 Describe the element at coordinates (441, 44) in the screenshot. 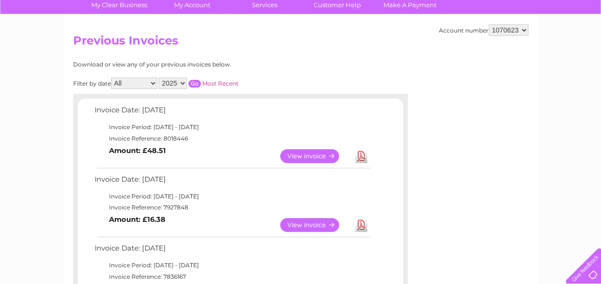

I see `a: Water` at that location.